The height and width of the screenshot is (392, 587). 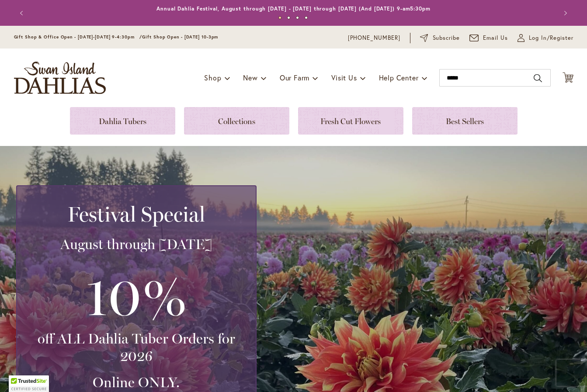 What do you see at coordinates (60, 78) in the screenshot?
I see `a: store logo` at bounding box center [60, 78].